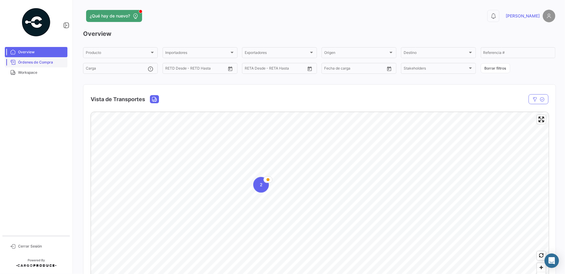 The width and height of the screenshot is (565, 274). Describe the element at coordinates (42, 246) in the screenshot. I see `span: Cerrar Sesión` at that location.